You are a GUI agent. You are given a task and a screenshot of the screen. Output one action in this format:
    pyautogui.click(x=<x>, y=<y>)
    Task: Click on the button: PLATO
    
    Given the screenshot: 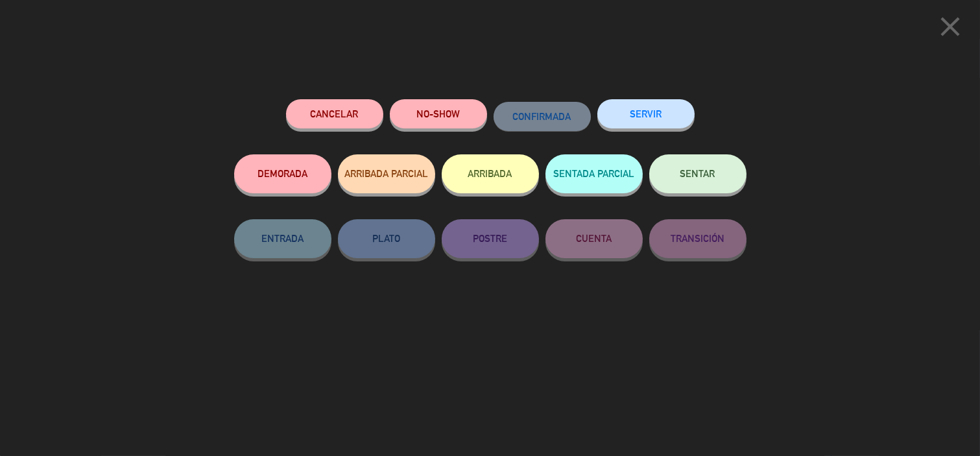 What is the action you would take?
    pyautogui.click(x=386, y=238)
    